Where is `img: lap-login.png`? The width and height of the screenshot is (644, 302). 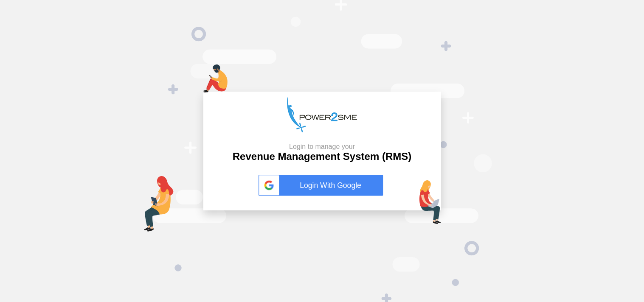
img: lap-login.png is located at coordinates (430, 202).